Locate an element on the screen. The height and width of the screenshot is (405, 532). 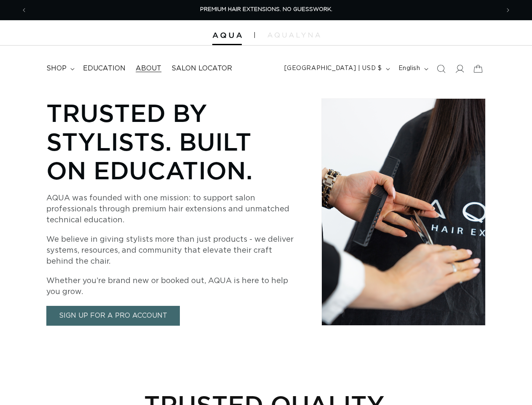
summary: Search is located at coordinates (441, 69).